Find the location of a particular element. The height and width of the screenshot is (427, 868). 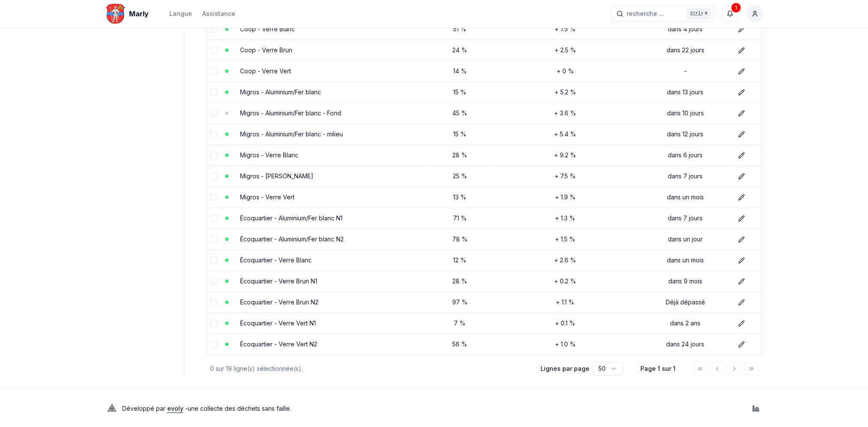

a: evoly is located at coordinates (176, 408).